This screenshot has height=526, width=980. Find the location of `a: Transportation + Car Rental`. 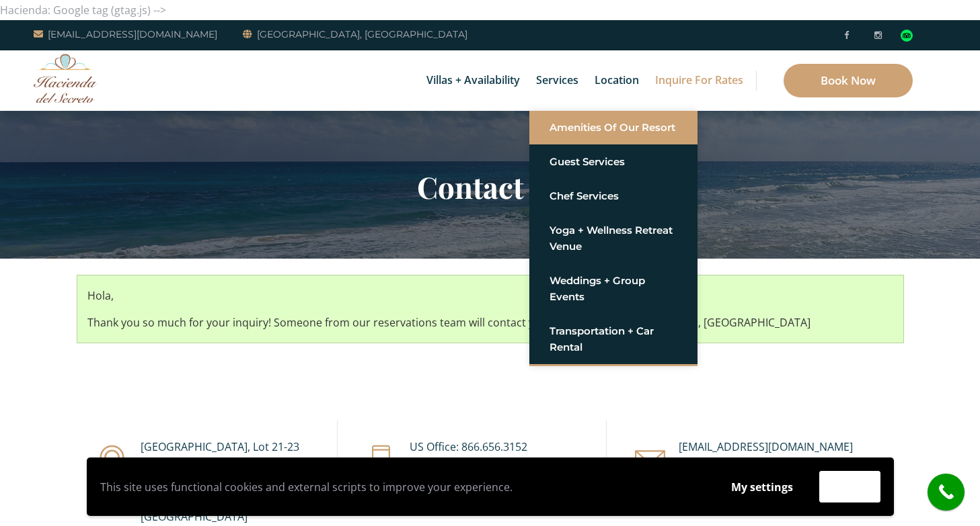

a: Transportation + Car Rental is located at coordinates (613, 339).